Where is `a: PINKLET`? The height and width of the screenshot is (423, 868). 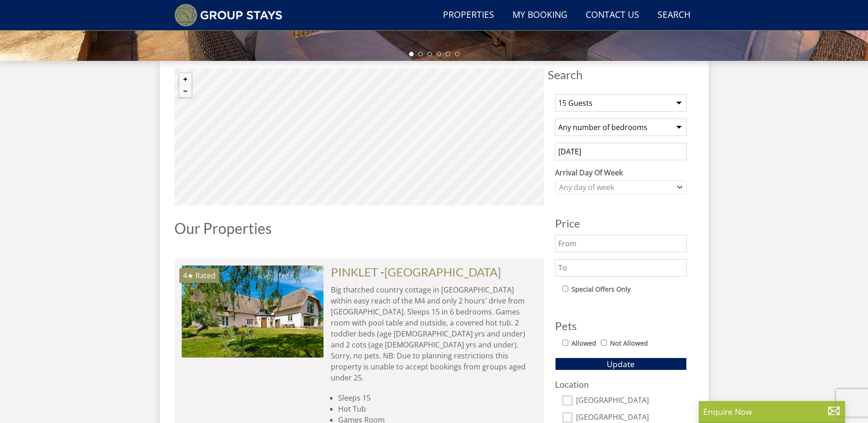 a: PINKLET is located at coordinates (354, 272).